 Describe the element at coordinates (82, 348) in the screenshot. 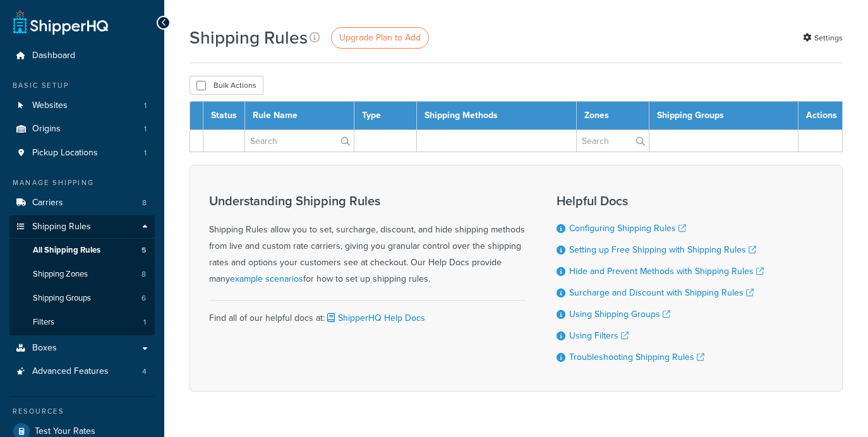

I see `a: Boxes` at that location.